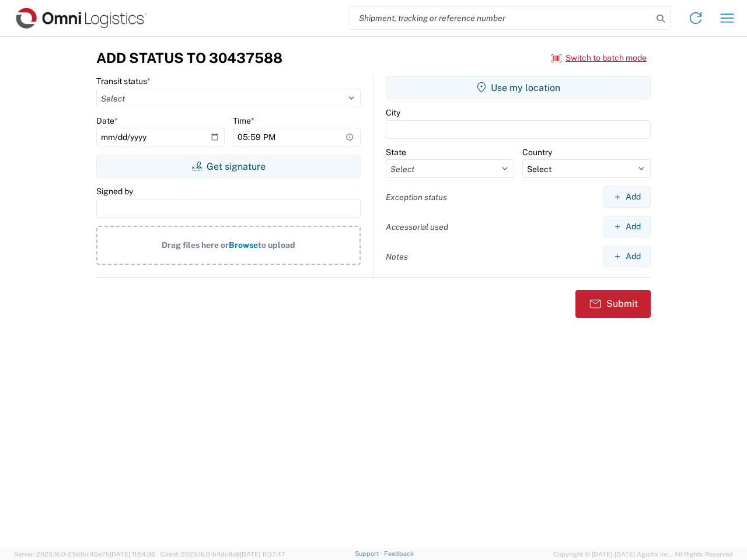 The height and width of the screenshot is (560, 747). I want to click on label: Accessorial used, so click(417, 227).